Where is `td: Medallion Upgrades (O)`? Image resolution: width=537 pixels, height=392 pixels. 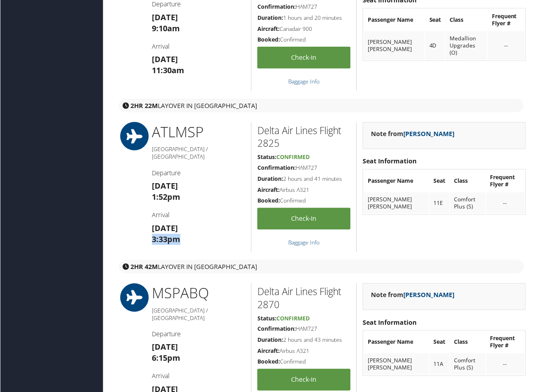 td: Medallion Upgrades (O) is located at coordinates (467, 45).